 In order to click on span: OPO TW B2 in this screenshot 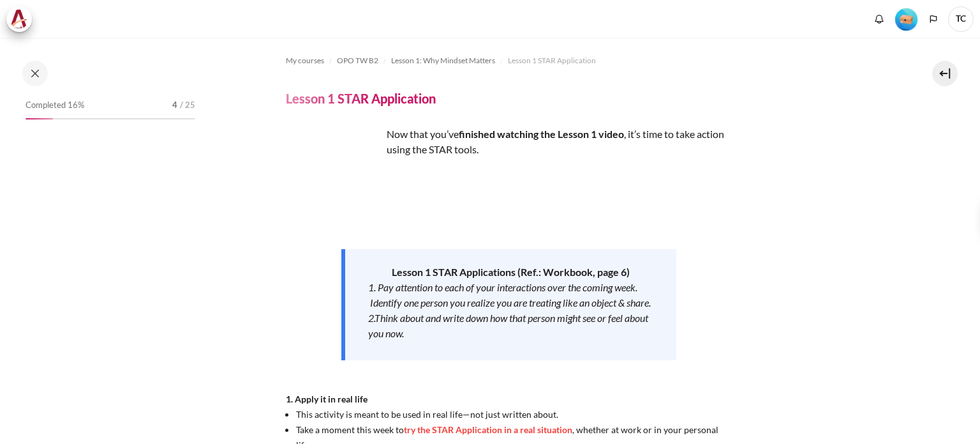, I will do `click(357, 60)`.